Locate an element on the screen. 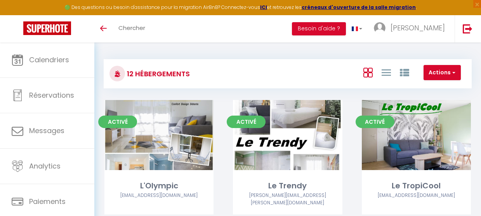 This screenshot has width=481, height=216. div: L'Olympic is located at coordinates (159, 185).